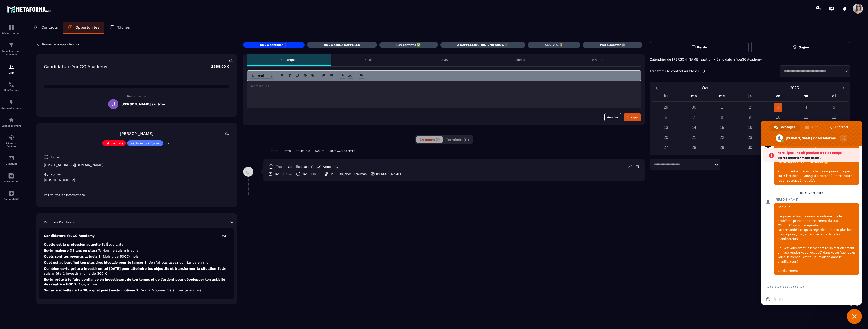 This screenshot has width=868, height=329. What do you see at coordinates (457, 140) in the screenshot?
I see `span: Terminés (11)` at bounding box center [457, 140].